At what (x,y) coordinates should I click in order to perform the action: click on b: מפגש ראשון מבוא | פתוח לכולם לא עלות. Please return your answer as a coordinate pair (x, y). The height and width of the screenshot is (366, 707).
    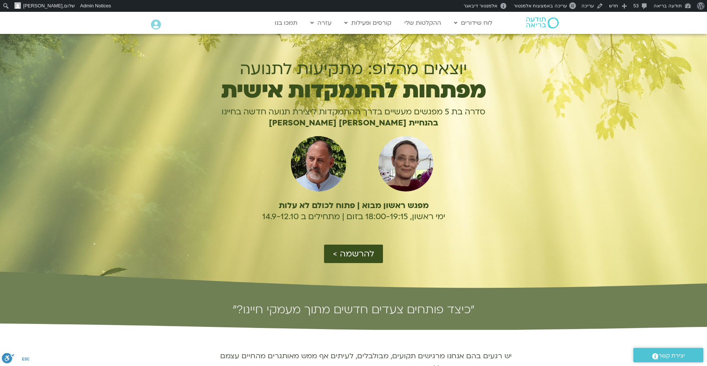
    Looking at the image, I should click on (354, 205).